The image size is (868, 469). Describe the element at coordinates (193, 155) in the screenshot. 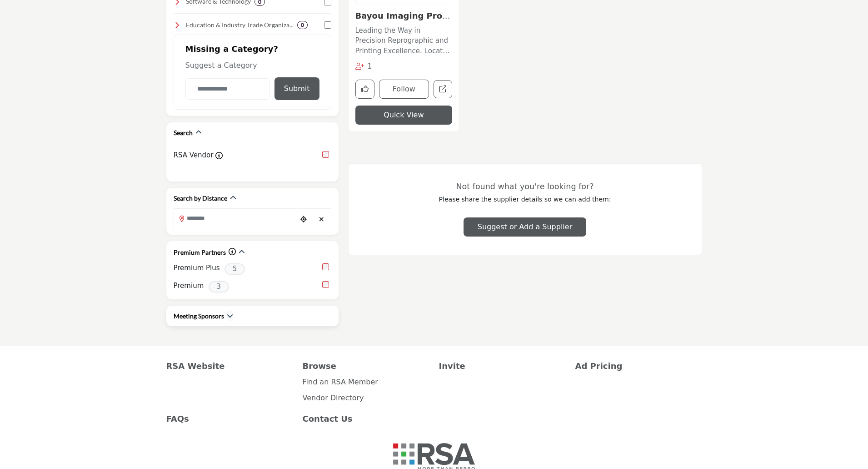

I see `label: RSA Vendor` at that location.